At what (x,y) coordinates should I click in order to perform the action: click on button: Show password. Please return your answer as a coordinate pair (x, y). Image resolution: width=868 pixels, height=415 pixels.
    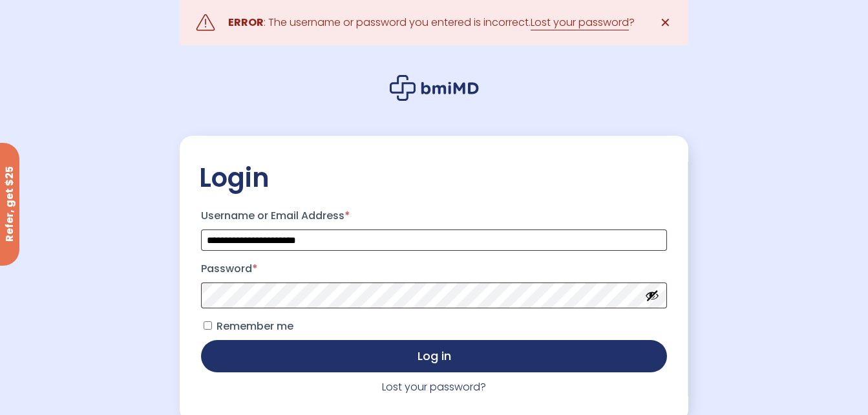
    Looking at the image, I should click on (652, 296).